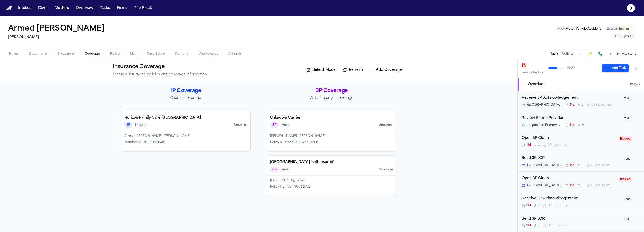 Image resolution: width=644 pixels, height=232 pixels. Describe the element at coordinates (631, 9) in the screenshot. I see `text: J` at that location.